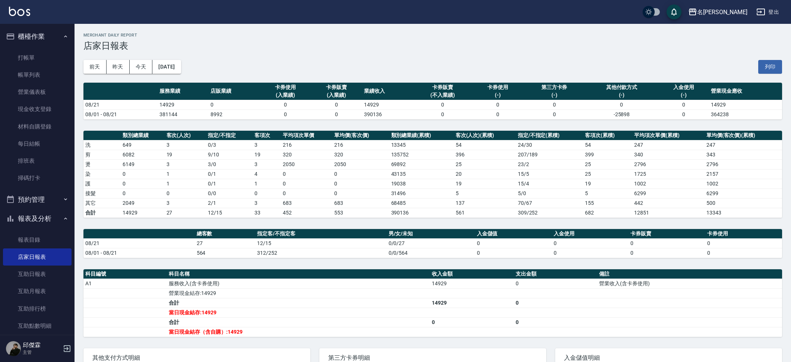 Image resolution: width=791 pixels, height=362 pixels. I want to click on h5: 邱傑霖, so click(42, 345).